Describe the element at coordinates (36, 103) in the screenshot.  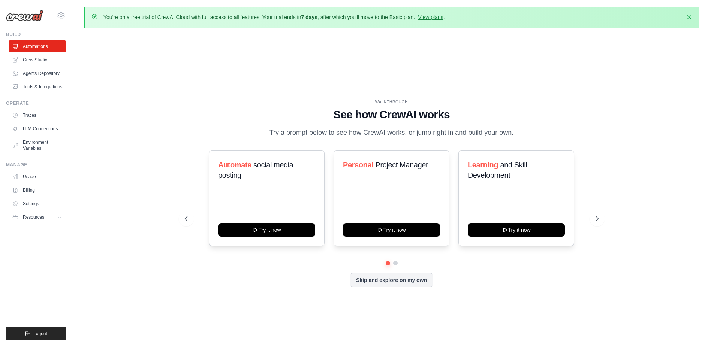
I see `div: Operate` at that location.